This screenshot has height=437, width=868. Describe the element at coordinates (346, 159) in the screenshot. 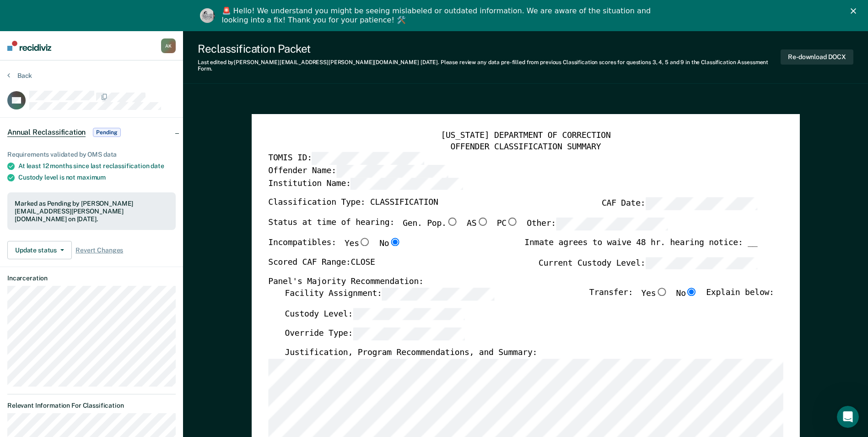

I see `label: TOMIS ID:` at that location.